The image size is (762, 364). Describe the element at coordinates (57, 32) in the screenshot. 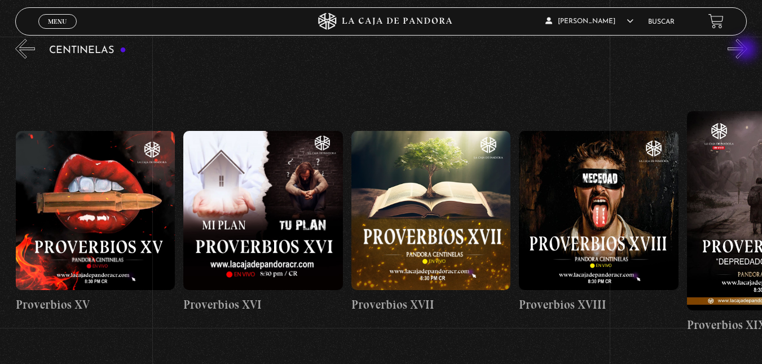

I see `span: Cerrar` at that location.